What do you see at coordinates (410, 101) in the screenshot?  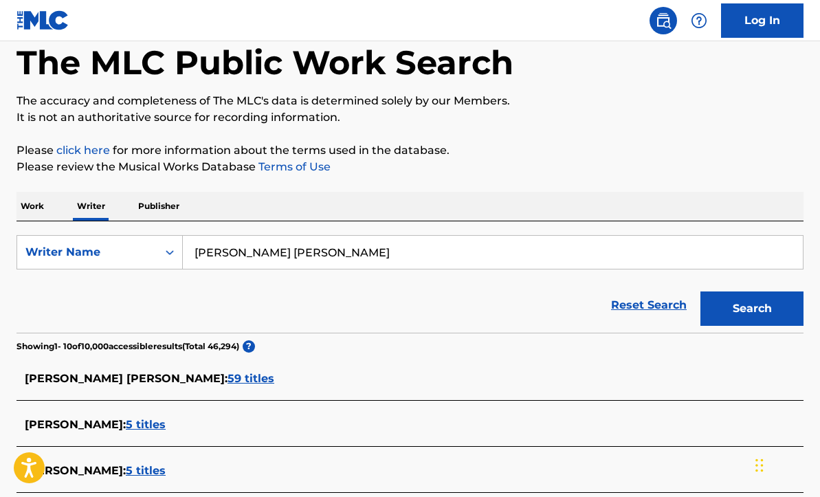 I see `p: The accuracy and completeness of The MLC's data is determined solely by our Members.` at bounding box center [410, 101].